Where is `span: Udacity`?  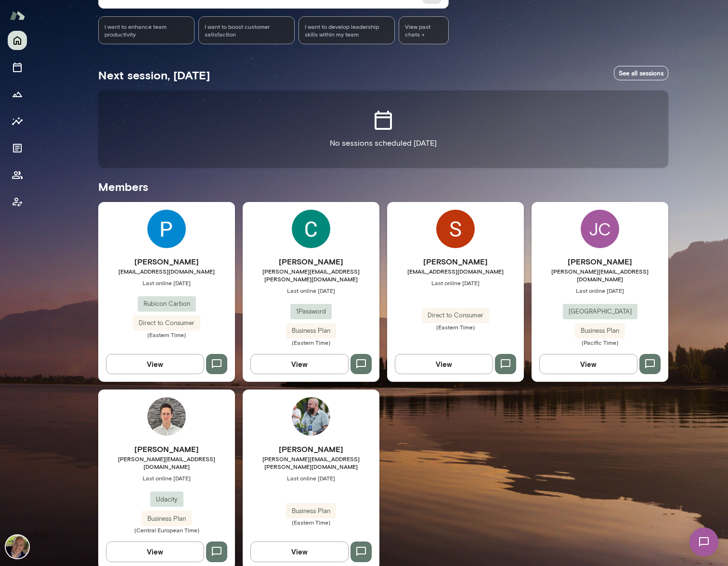 span: Udacity is located at coordinates (166, 500).